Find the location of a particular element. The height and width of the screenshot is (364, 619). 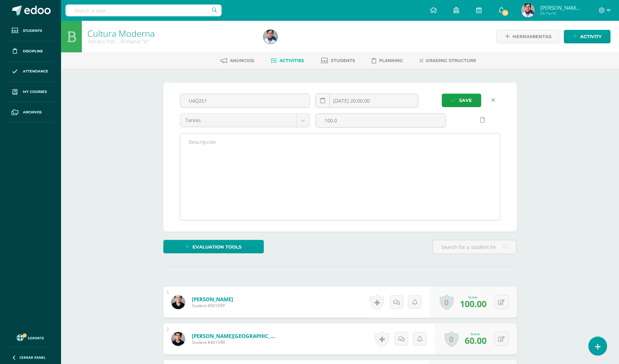

span: Herramientas is located at coordinates (532, 37).